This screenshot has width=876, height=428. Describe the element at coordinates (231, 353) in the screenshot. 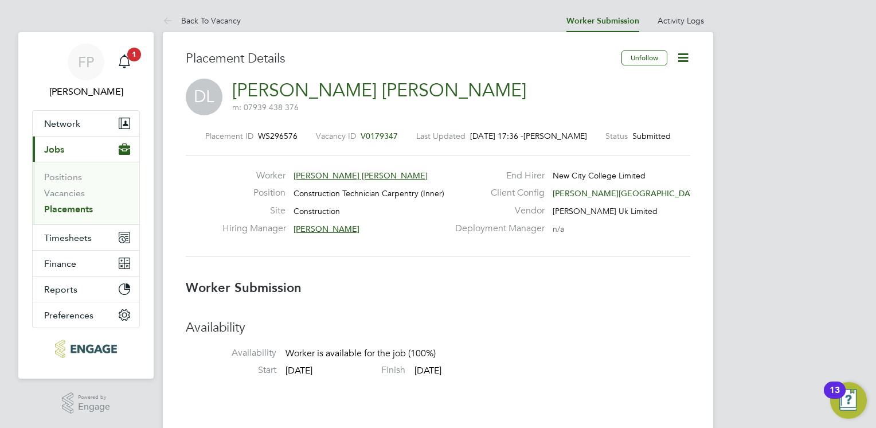

I see `label: Availability` at that location.